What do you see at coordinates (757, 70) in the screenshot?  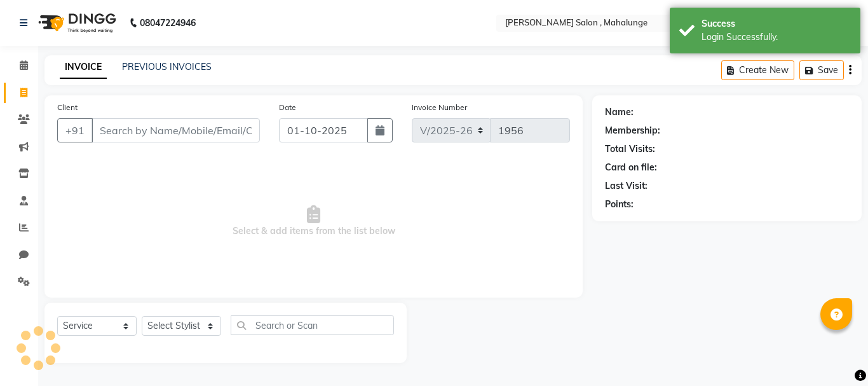 I see `button: Create New` at bounding box center [757, 70].